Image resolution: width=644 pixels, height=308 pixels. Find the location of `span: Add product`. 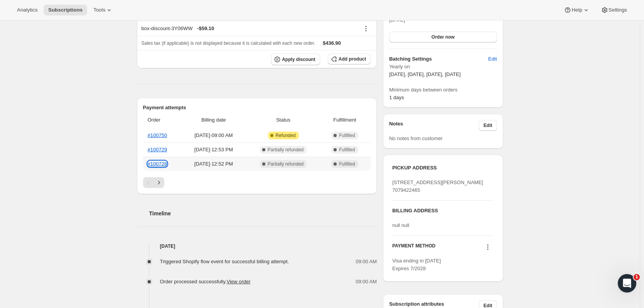

span: Add product is located at coordinates (352, 59).